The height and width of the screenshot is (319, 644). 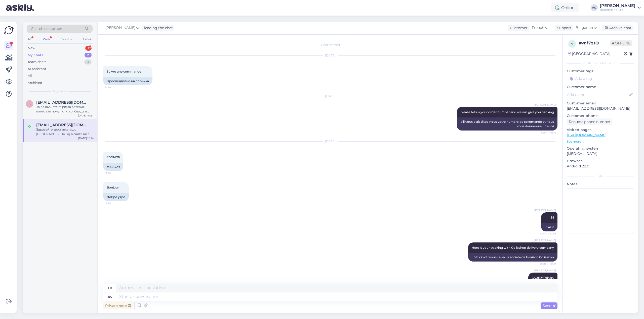 I want to click on span: Oumou50@hotmail.com, so click(x=62, y=125).